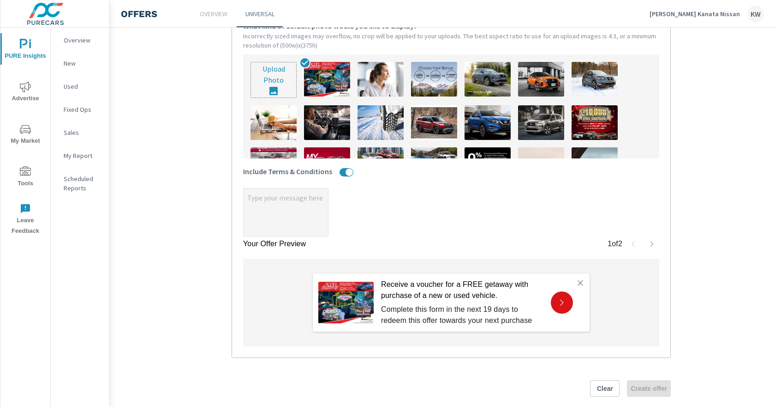 The height and width of the screenshot is (407, 775). I want to click on div: Scheduled Reports, so click(80, 183).